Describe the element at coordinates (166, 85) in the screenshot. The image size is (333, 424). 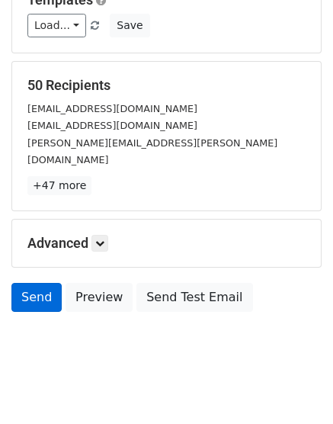
I see `h5: 50 Recipients` at that location.